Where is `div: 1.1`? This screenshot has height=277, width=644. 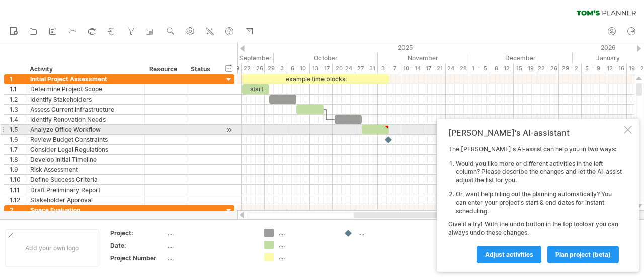 div: 1.1 is located at coordinates (17, 89).